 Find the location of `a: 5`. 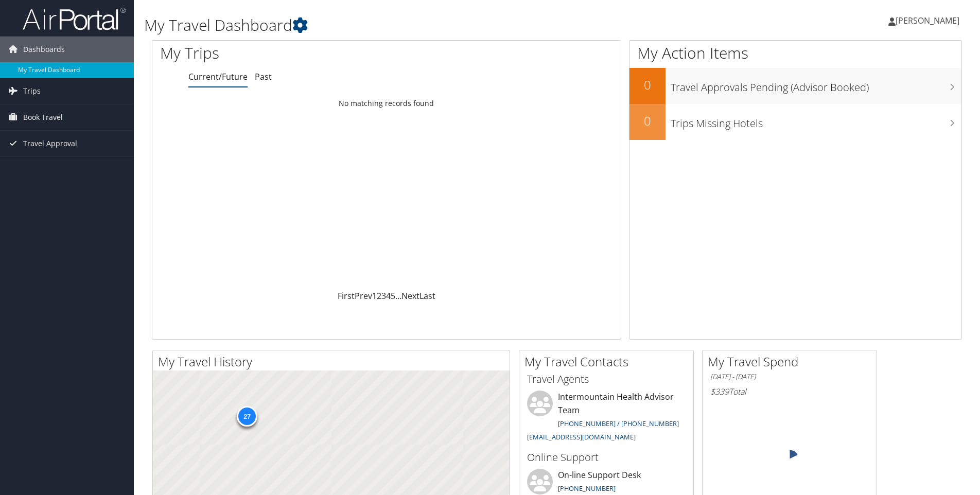

a: 5 is located at coordinates (393, 295).